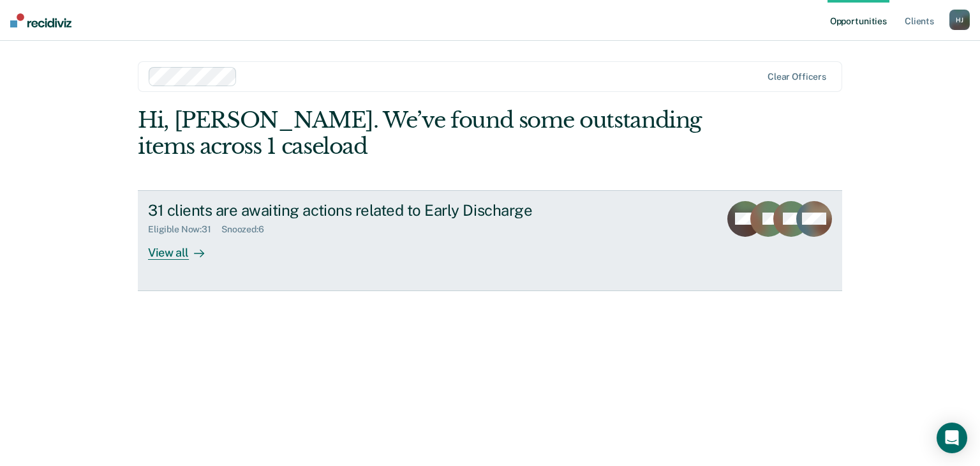  I want to click on div: View all, so click(184, 247).